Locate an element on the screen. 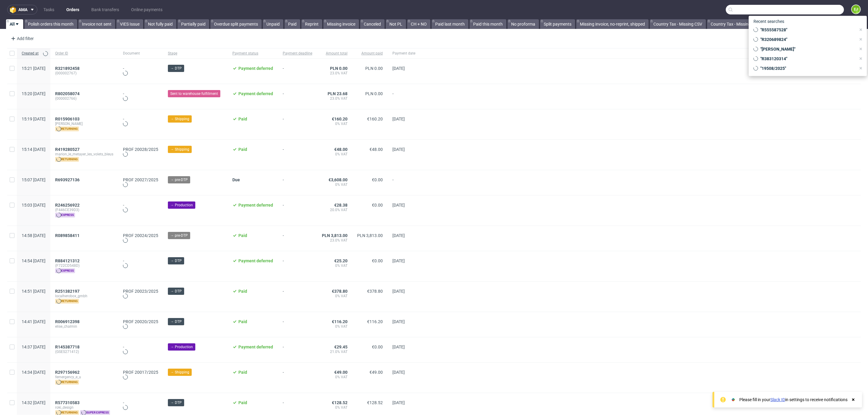 This screenshot has height=415, width=868. a: Missing invoice, no-reprint, shipped is located at coordinates (612, 24).